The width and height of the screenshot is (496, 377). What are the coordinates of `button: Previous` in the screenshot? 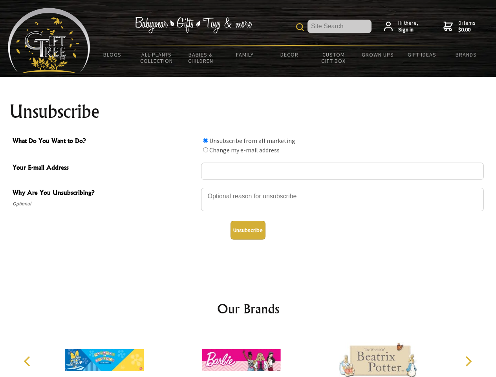 It's located at (28, 361).